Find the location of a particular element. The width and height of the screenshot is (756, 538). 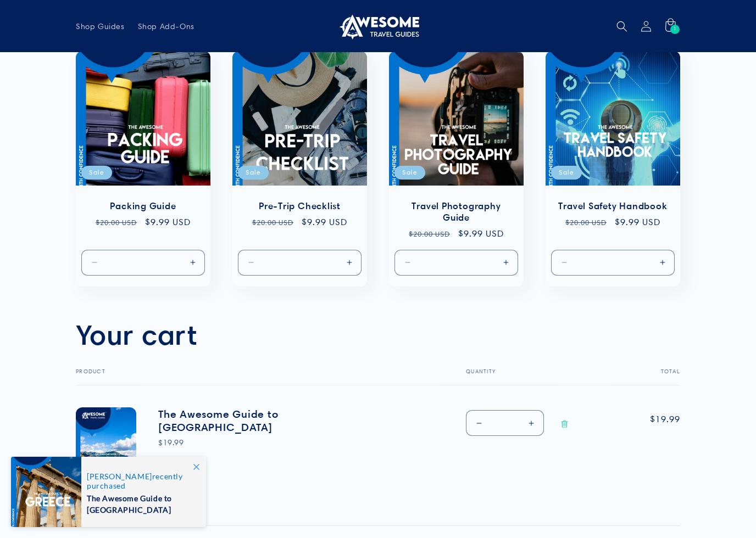

span: $19.99 is located at coordinates (658, 420).